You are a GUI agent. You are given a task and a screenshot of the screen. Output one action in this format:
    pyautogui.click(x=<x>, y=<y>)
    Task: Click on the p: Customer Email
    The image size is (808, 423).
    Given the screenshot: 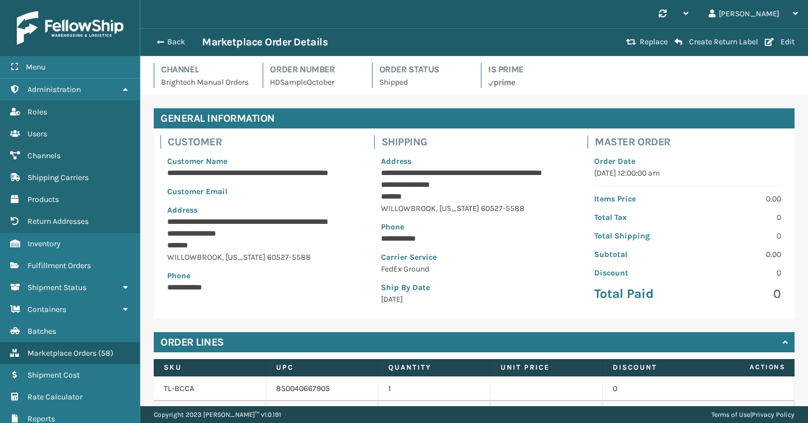 What is the action you would take?
    pyautogui.click(x=260, y=191)
    